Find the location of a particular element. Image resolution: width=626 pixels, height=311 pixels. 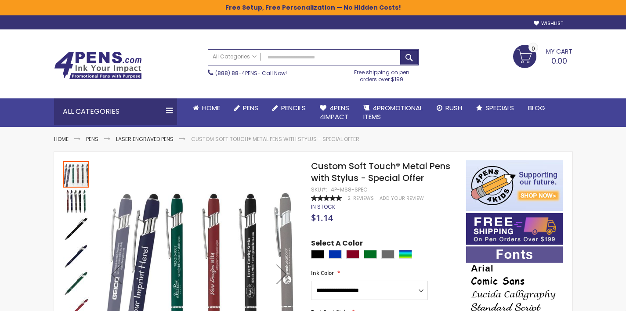

span: 4Pens 4impact is located at coordinates (334, 112).